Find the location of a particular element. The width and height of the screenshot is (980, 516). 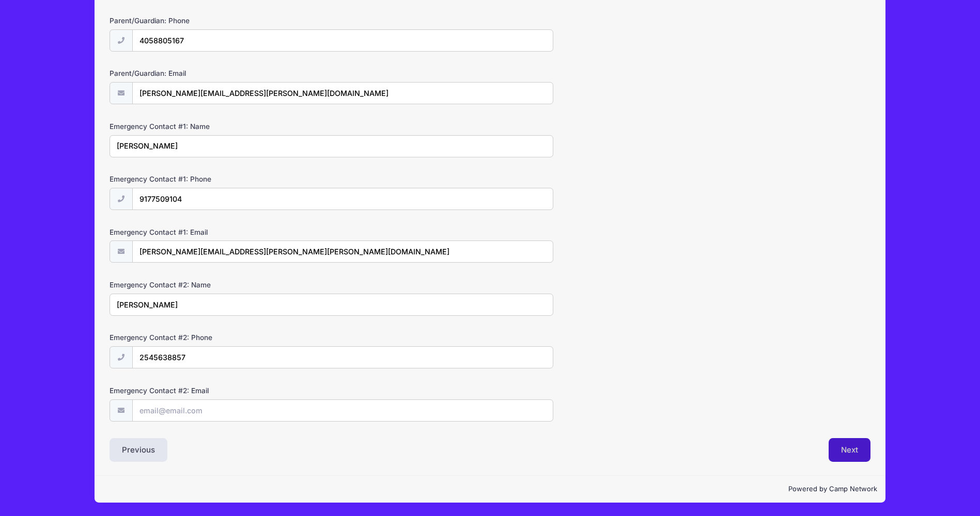

label: Parent/Guardian: Phone is located at coordinates (236, 21).